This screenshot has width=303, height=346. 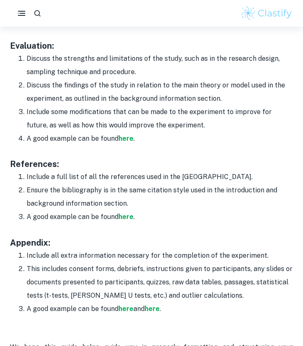 What do you see at coordinates (151, 46) in the screenshot?
I see `h3: Evaluation:` at bounding box center [151, 46].